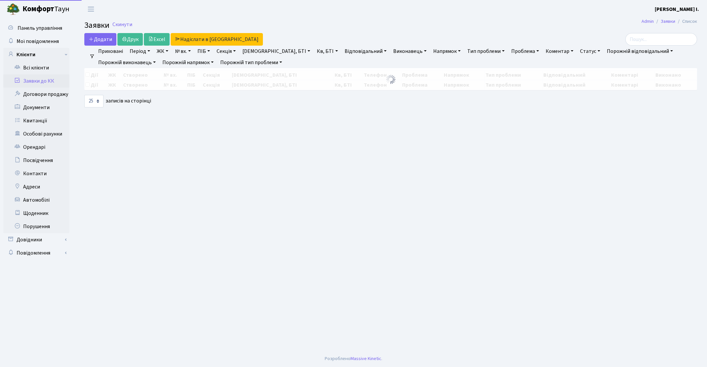 The height and width of the screenshot is (367, 707). Describe the element at coordinates (559, 51) in the screenshot. I see `a: Коментар` at that location.